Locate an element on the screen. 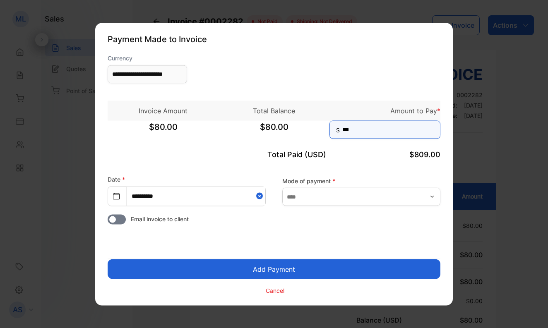 This screenshot has width=548, height=328. p: Total Balance is located at coordinates (274, 111).